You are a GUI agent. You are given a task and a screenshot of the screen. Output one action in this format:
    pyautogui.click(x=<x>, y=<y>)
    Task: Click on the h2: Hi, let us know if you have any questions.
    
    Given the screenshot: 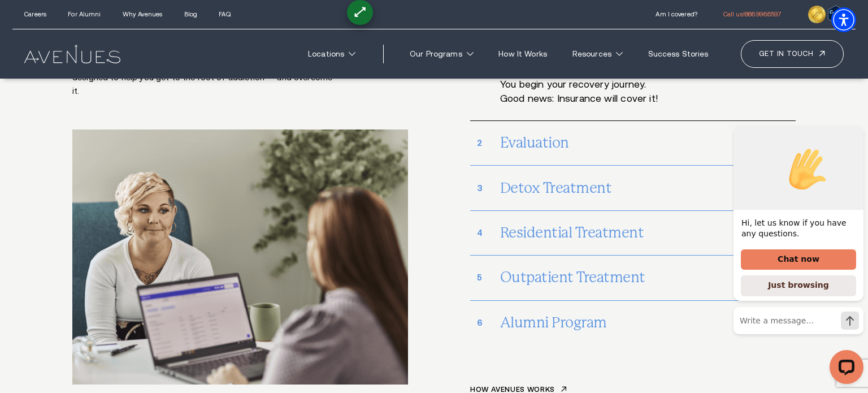 What is the action you would take?
    pyautogui.click(x=74, y=104)
    